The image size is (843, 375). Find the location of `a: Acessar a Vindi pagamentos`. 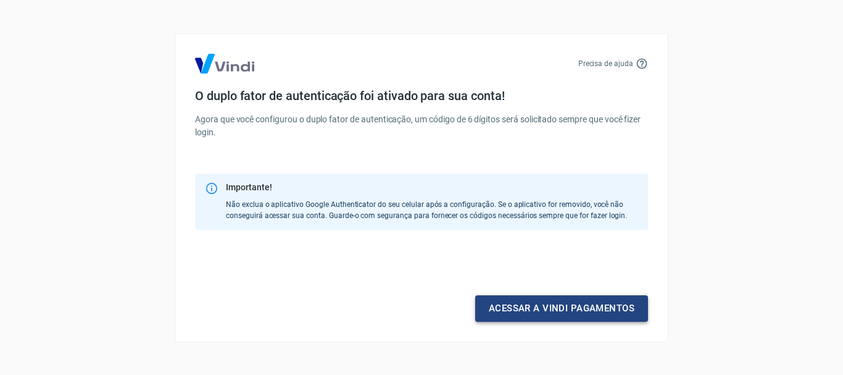

a: Acessar a Vindi pagamentos is located at coordinates (562, 308).